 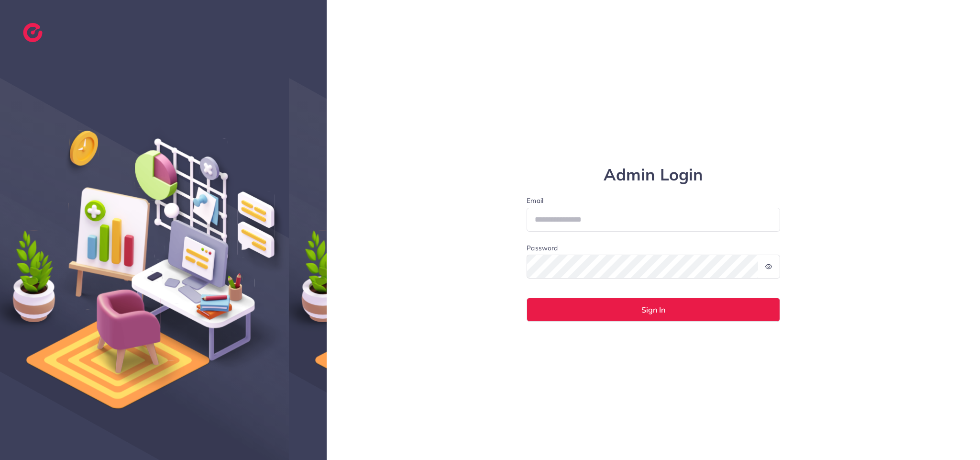 What do you see at coordinates (542, 248) in the screenshot?
I see `label: Password` at bounding box center [542, 248].